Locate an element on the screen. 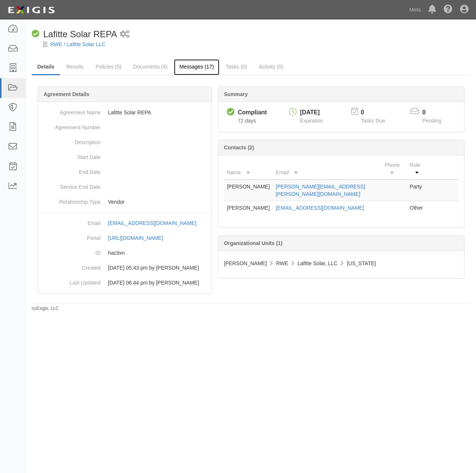 The width and height of the screenshot is (476, 473). i: 1 scheduled workflow is located at coordinates (125, 34).